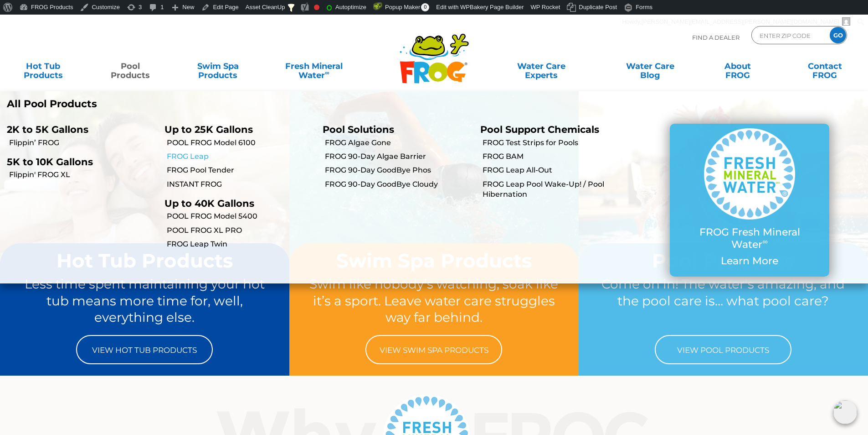 Image resolution: width=868 pixels, height=435 pixels. What do you see at coordinates (557, 156) in the screenshot?
I see `a: FROG BAM` at bounding box center [557, 156].